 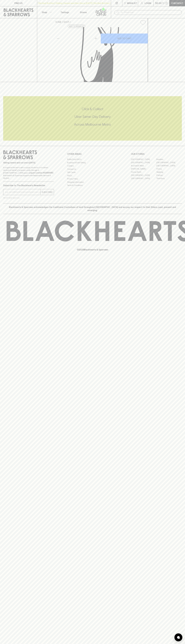 What do you see at coordinates (177, 3) in the screenshot?
I see `p: Checkout` at bounding box center [177, 3].